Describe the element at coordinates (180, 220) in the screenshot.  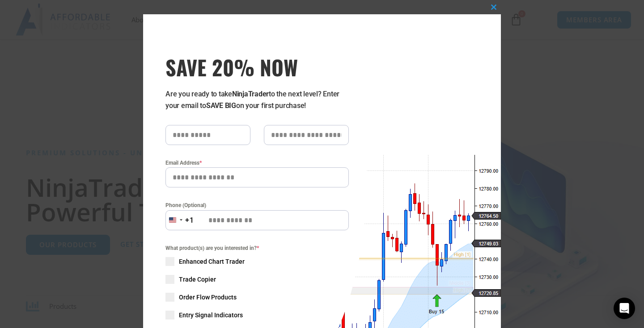
I see `button: Selected country` at that location.